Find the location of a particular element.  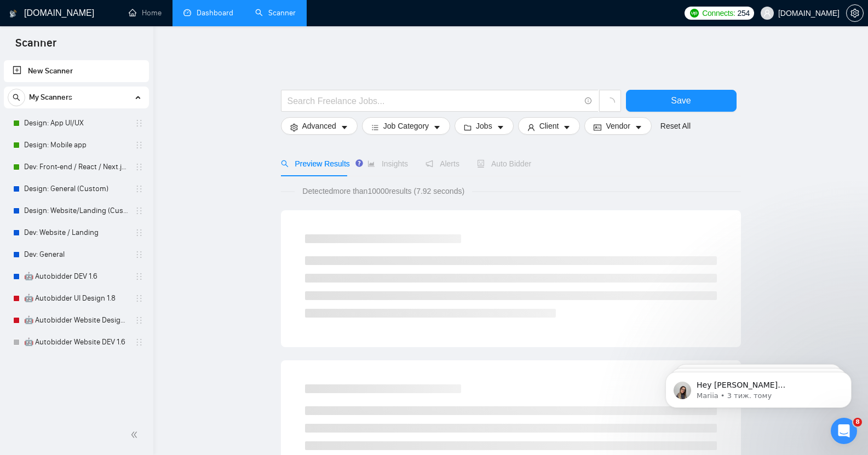

a: setting is located at coordinates (855, 13).